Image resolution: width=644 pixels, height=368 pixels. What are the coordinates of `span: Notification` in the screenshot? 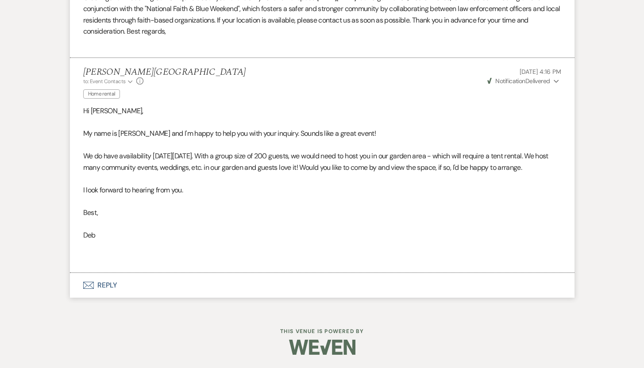 It's located at (510, 81).